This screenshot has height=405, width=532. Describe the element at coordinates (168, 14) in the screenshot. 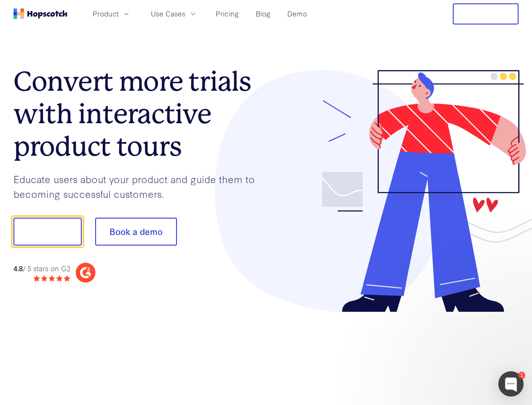

I see `span: Use Cases` at that location.